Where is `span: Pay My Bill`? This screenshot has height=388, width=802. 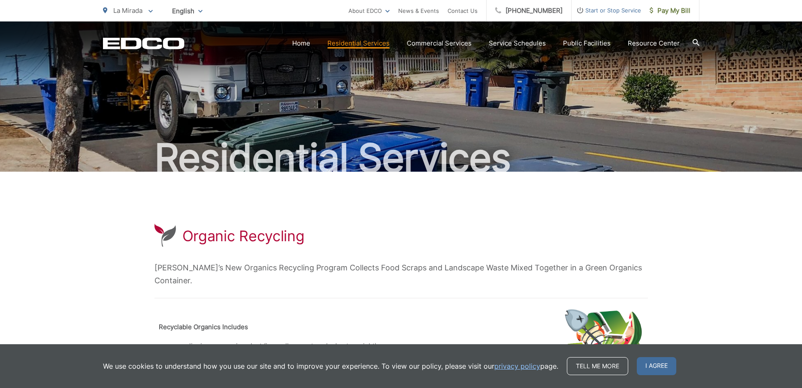 span: Pay My Bill is located at coordinates (670, 11).